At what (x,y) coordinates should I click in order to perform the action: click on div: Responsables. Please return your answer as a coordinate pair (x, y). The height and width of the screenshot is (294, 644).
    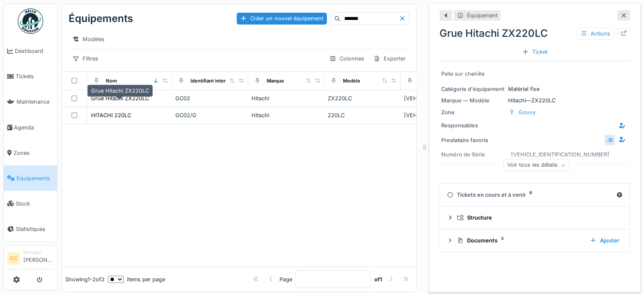
    Looking at the image, I should click on (473, 126).